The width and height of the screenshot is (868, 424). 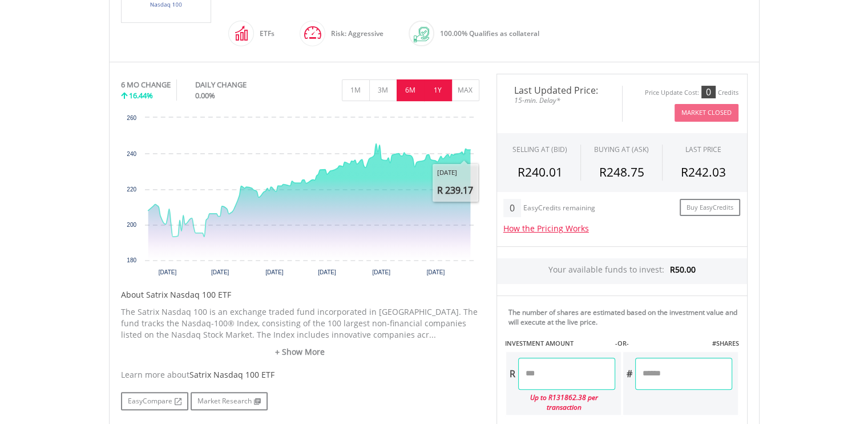 What do you see at coordinates (683, 269) in the screenshot?
I see `span: R50.00` at bounding box center [683, 269].